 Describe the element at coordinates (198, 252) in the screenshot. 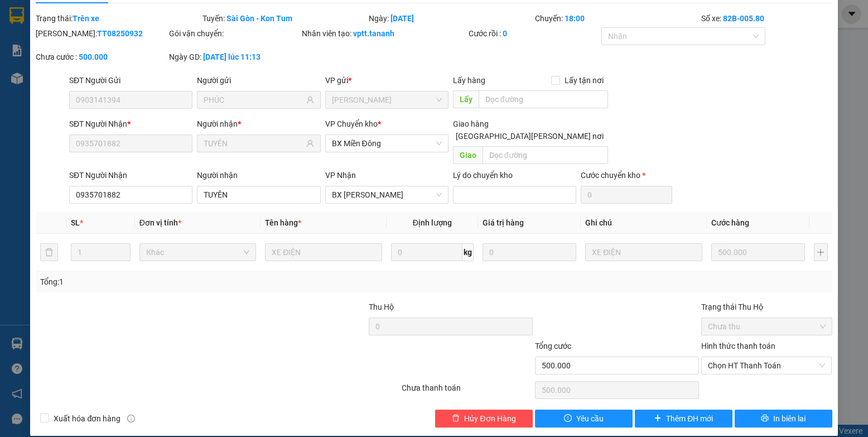

I see `span: Khác` at that location.